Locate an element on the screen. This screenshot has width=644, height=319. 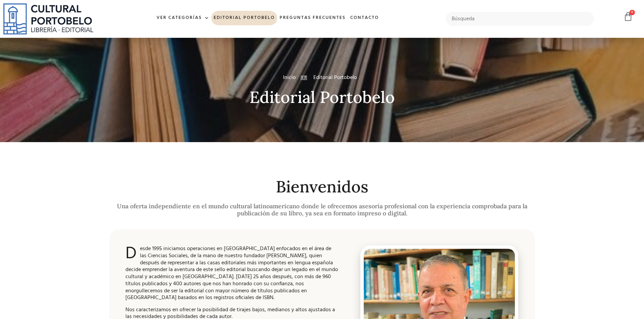
span: Inicio is located at coordinates (289, 78).